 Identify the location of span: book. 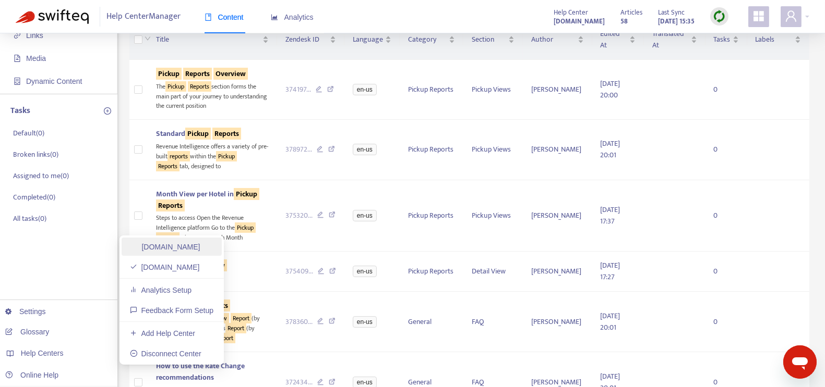
(208, 17).